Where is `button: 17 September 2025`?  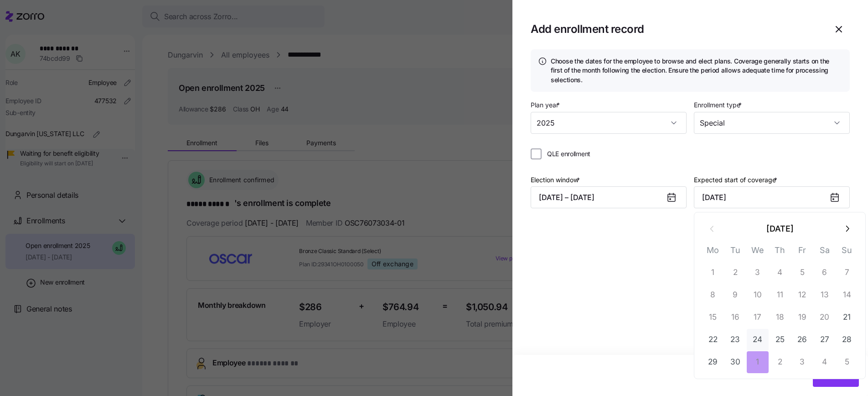 button: 17 September 2025 is located at coordinates (758, 317).